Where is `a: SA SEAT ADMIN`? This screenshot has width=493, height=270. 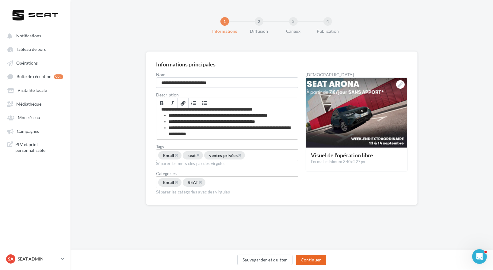
a: SA SEAT ADMIN is located at coordinates (35, 259).